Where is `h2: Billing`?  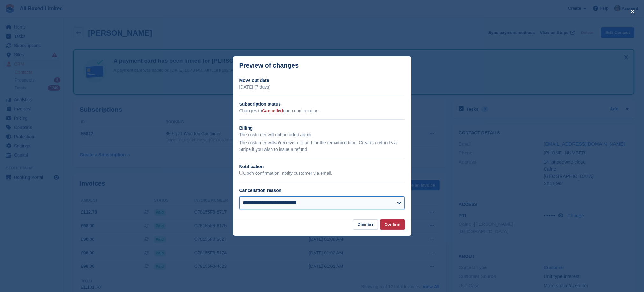 h2: Billing is located at coordinates (322, 128).